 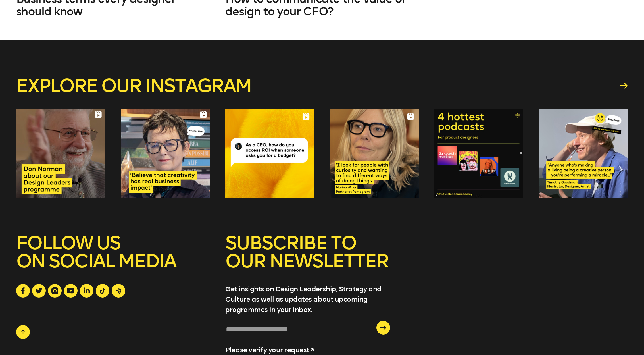 What do you see at coordinates (270, 349) in the screenshot?
I see `label: Please verify your request *` at bounding box center [270, 349].